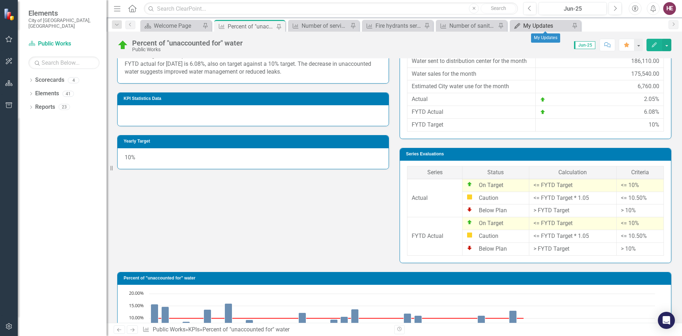  What do you see at coordinates (537, 154) in the screenshot?
I see `h3: Series Evaluations` at bounding box center [537, 154].